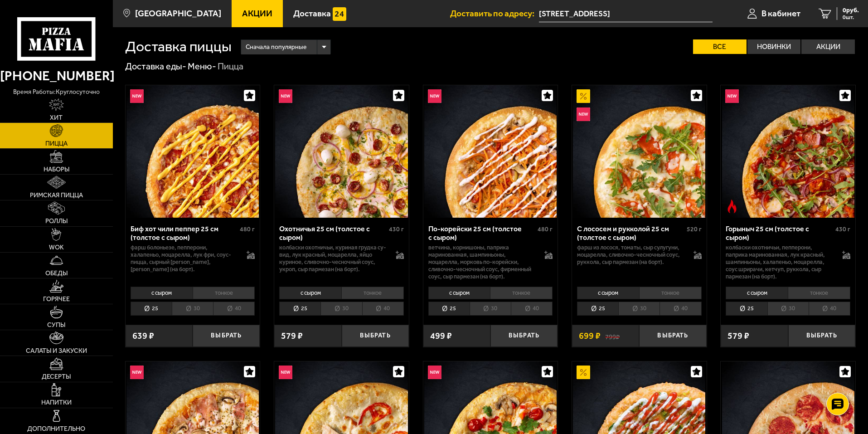  Describe the element at coordinates (179, 46) in the screenshot. I see `h1: Доставка пиццы` at that location.